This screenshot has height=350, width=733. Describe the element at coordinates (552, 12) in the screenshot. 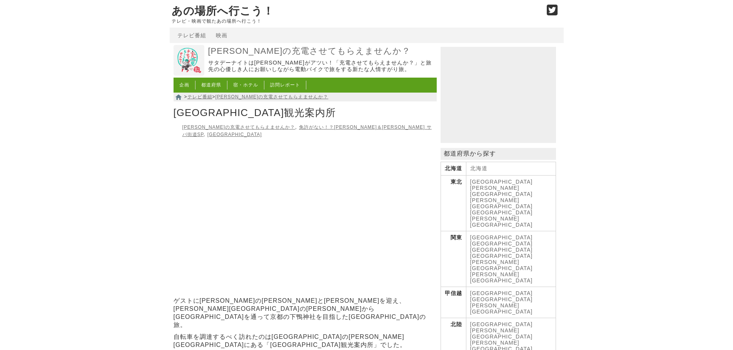

I see `a: Twitter (@go_thesights)` at that location.